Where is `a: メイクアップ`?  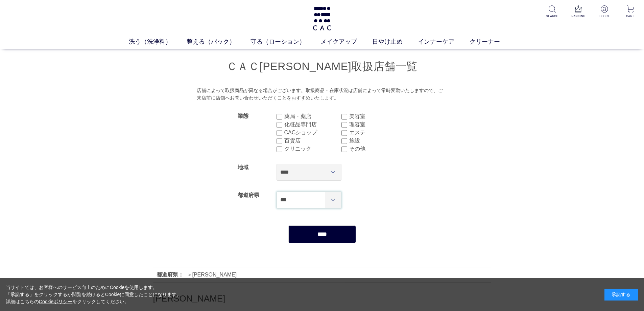
a: メイクアップ is located at coordinates (346, 42).